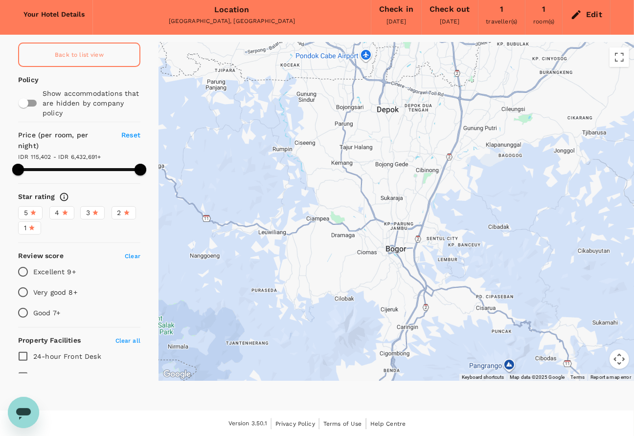 This screenshot has width=634, height=436. Describe the element at coordinates (91, 103) in the screenshot. I see `p: Show accommodations that are hidden by company policy` at that location.